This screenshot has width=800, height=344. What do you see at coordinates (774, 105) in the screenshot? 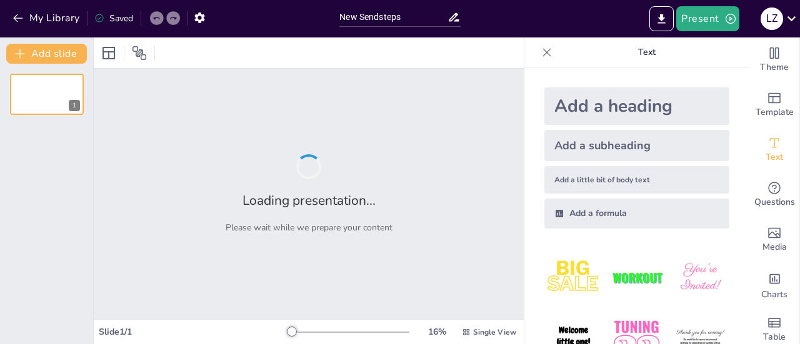
I see `div: Add ready made slides` at bounding box center [774, 105].